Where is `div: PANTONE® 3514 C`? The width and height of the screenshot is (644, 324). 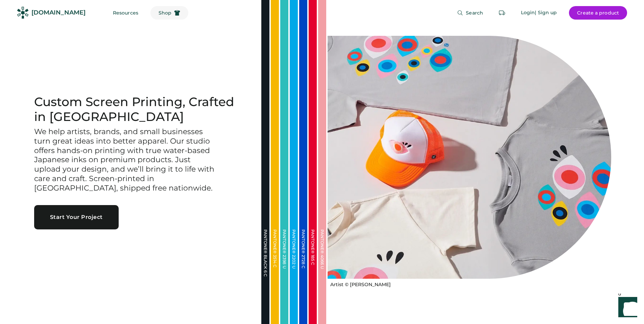 div: PANTONE® 3514 C is located at coordinates (275, 263).